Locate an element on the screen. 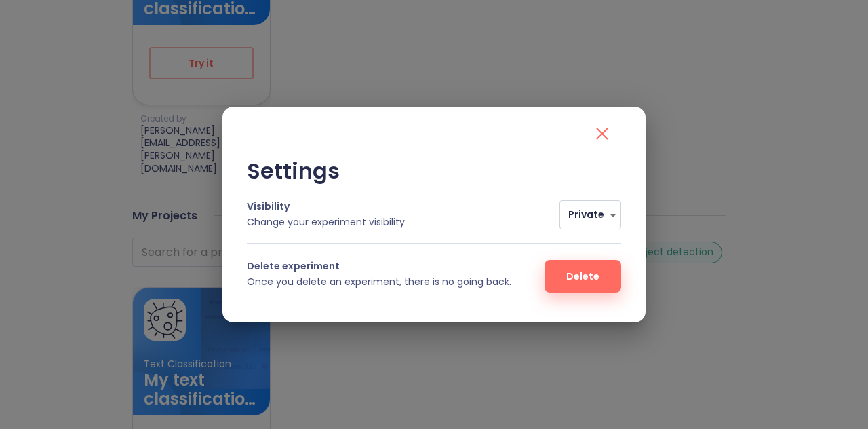  b: Delete experiment is located at coordinates (293, 267).